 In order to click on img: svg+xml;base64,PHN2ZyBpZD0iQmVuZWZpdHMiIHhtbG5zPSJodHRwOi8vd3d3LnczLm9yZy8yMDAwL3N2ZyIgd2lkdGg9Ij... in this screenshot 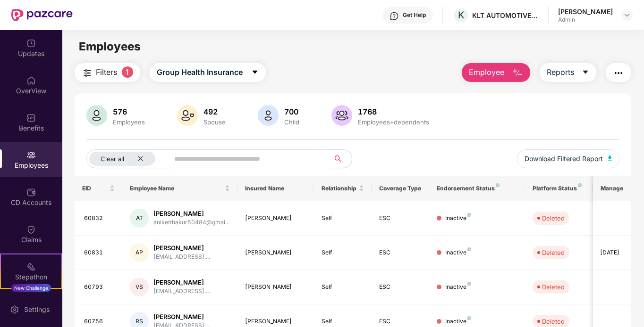, I will do `click(31, 118)`.